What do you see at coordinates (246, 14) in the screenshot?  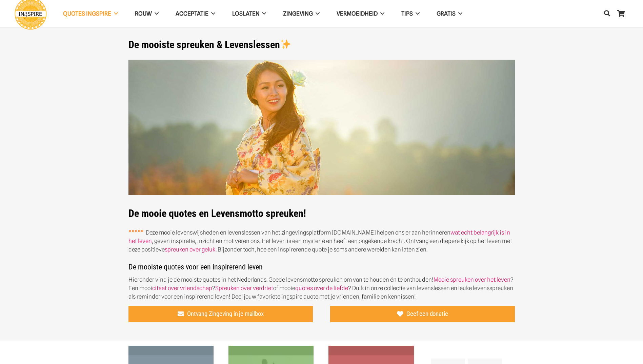 I see `span: Loslaten` at bounding box center [246, 14].